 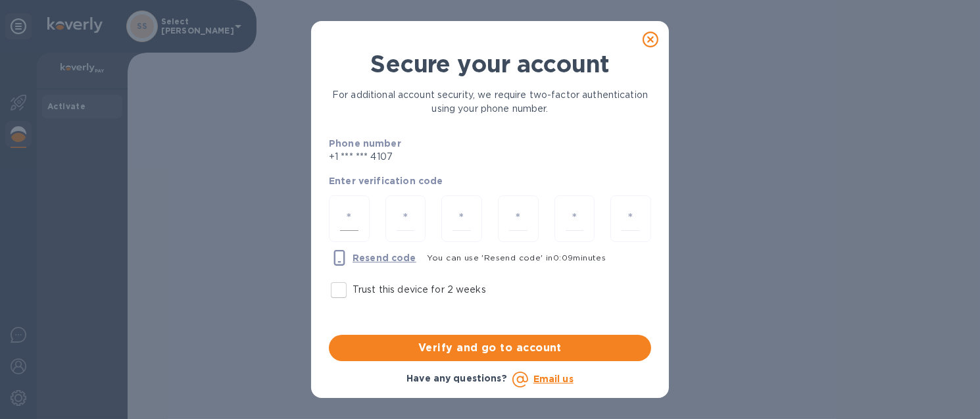 What do you see at coordinates (490, 181) in the screenshot?
I see `p: Enter verification code` at bounding box center [490, 181].